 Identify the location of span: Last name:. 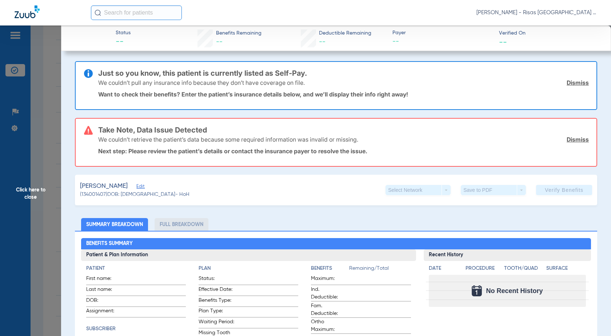
(104, 290).